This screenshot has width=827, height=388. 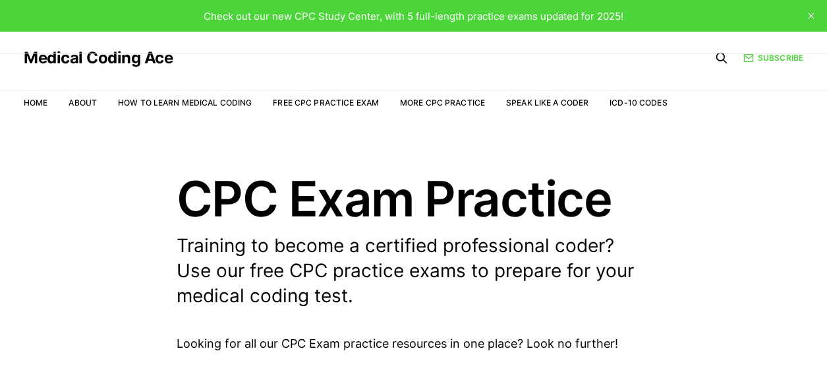 I want to click on a: How to Learn Medical Coding, so click(x=185, y=102).